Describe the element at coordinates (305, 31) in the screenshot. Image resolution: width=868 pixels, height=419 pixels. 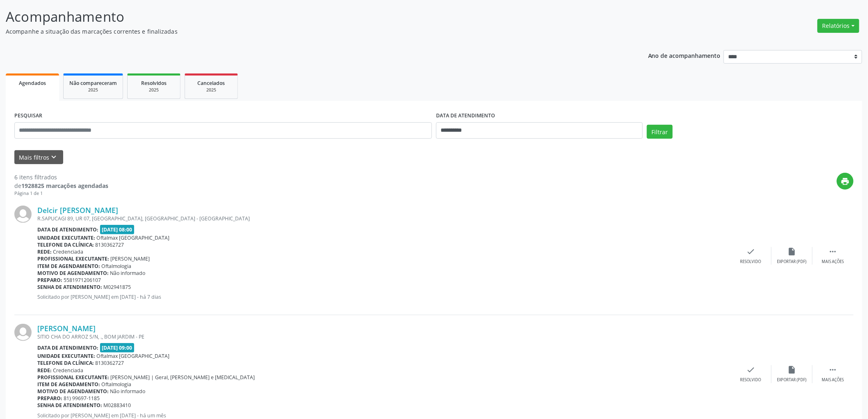
I see `p: Acompanhe a situação das marcações correntes e finalizadas` at that location.